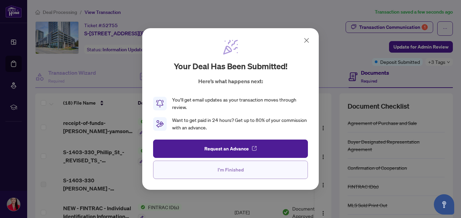  I want to click on button: Request an Advance, so click(230, 149).